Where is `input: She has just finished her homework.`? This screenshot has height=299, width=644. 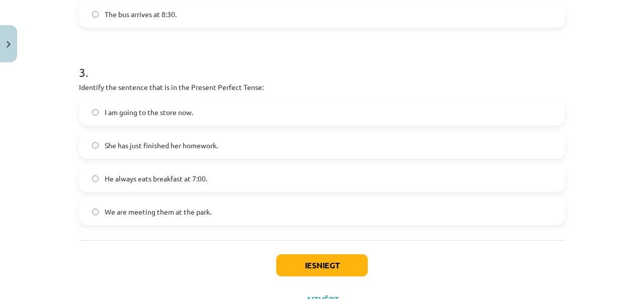
input: She has just finished her homework. is located at coordinates (95, 146).